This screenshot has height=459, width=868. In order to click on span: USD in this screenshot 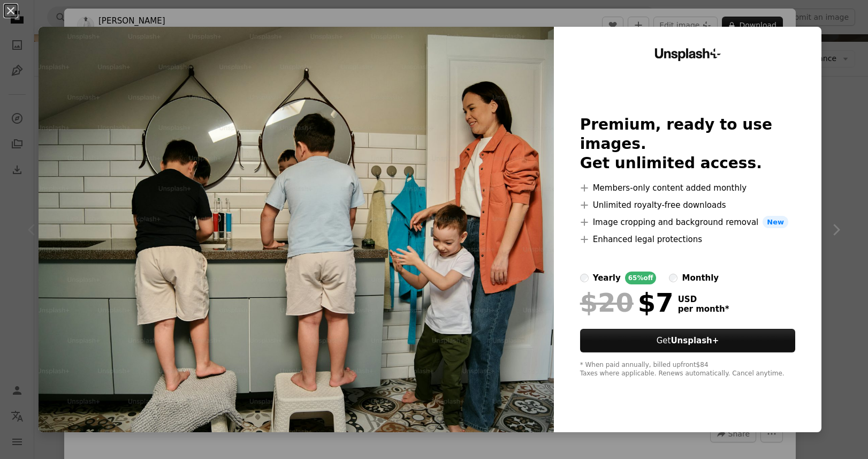, I will do `click(703, 299)`.